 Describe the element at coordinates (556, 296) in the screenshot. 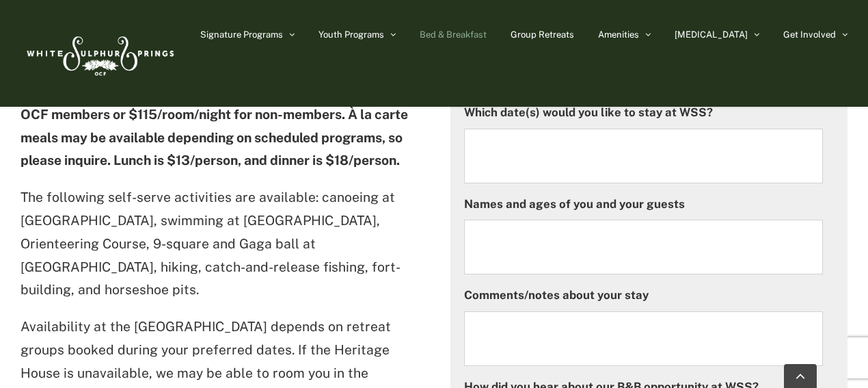

I see `label: Comments/notes about your stay` at that location.